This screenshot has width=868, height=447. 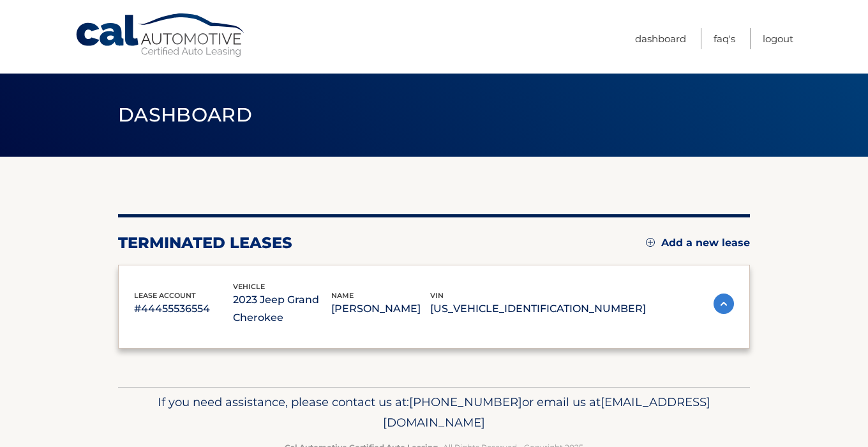 I want to click on h2: terminated leases, so click(x=205, y=243).